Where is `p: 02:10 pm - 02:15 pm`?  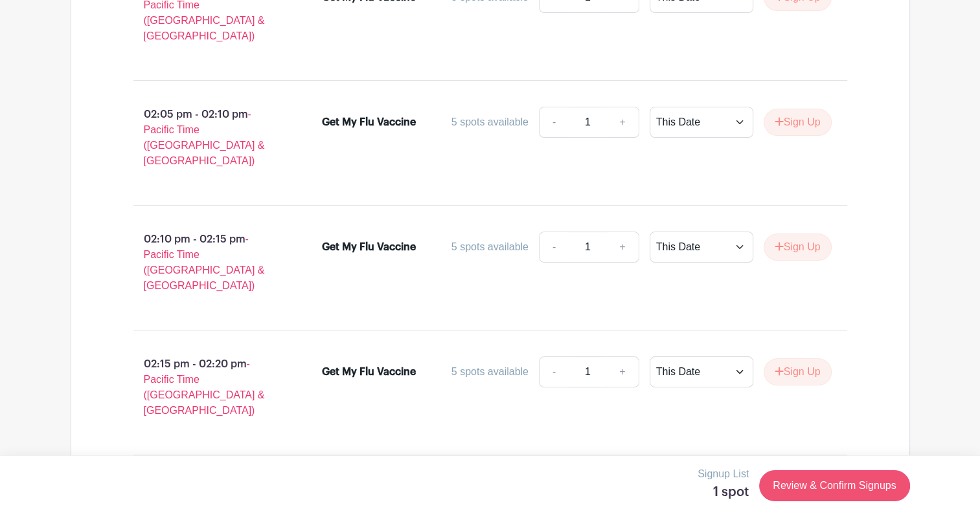
p: 02:10 pm - 02:15 pm is located at coordinates (208, 263).